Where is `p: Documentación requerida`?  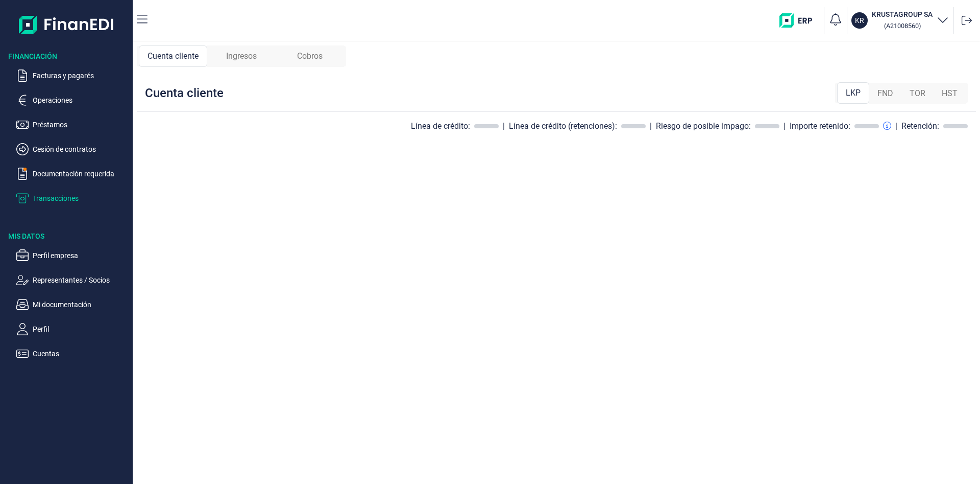
p: Documentación requerida is located at coordinates (81, 174).